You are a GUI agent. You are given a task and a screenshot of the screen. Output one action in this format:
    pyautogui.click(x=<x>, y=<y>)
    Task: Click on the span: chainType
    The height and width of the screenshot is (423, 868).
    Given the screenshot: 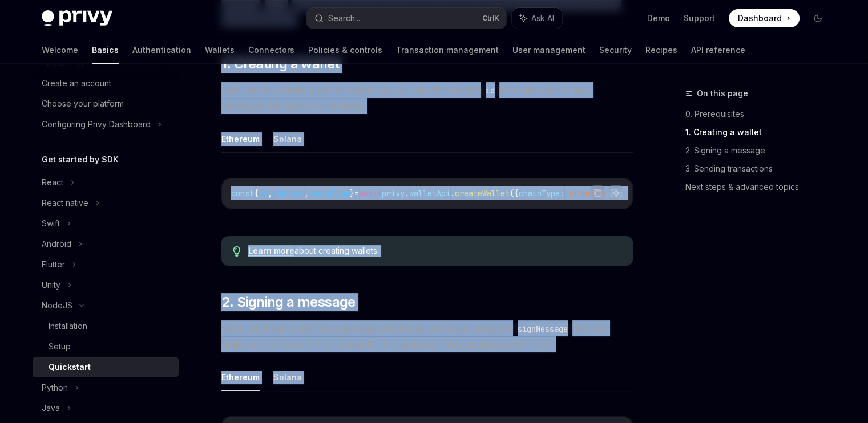 What is the action you would take?
    pyautogui.click(x=329, y=194)
    